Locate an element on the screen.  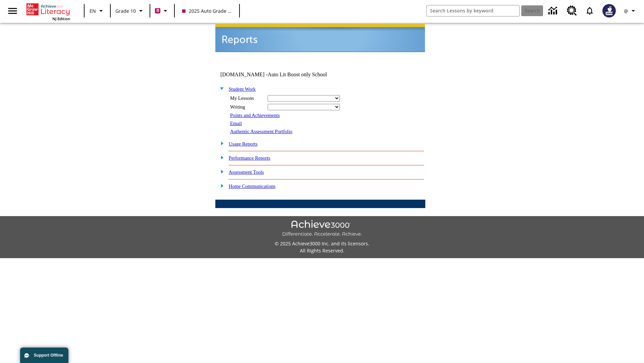
span: 2025 Auto Grade 10 is located at coordinates (207, 11).